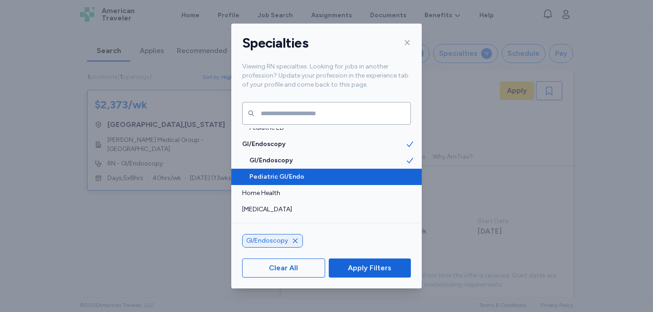  What do you see at coordinates (369, 268) in the screenshot?
I see `span: Apply Filters` at bounding box center [369, 268].